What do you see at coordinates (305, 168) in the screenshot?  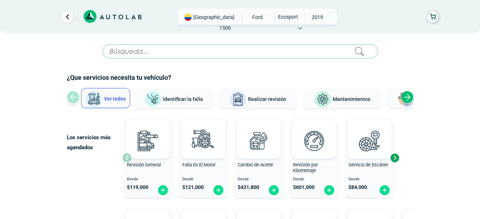 I see `span: Revisión por Kilometraje` at bounding box center [305, 168].